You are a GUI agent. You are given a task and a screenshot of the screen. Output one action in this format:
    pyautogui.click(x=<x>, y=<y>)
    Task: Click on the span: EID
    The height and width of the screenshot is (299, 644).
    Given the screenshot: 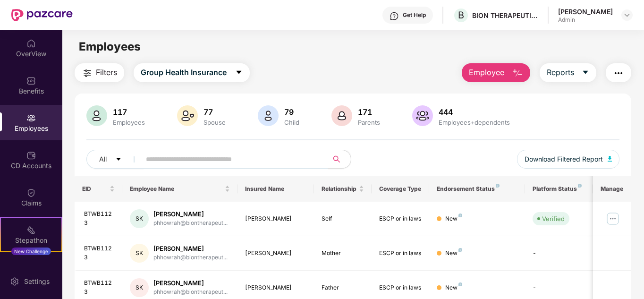 What is the action you would take?
    pyautogui.click(x=95, y=189)
    